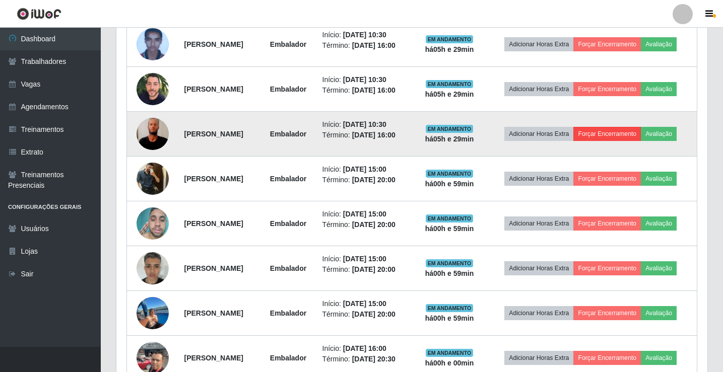  I want to click on img: 1751591398028.jpeg, so click(153, 134).